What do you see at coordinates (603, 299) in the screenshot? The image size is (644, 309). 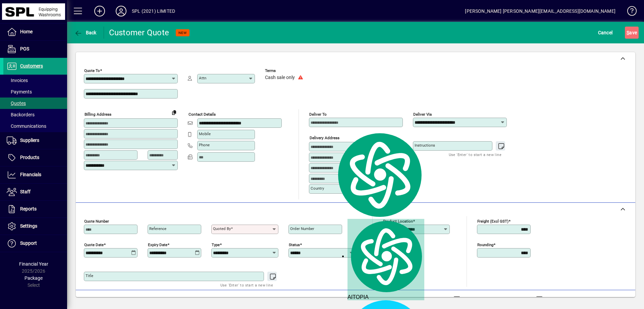 I see `span: Product` at bounding box center [603, 299].